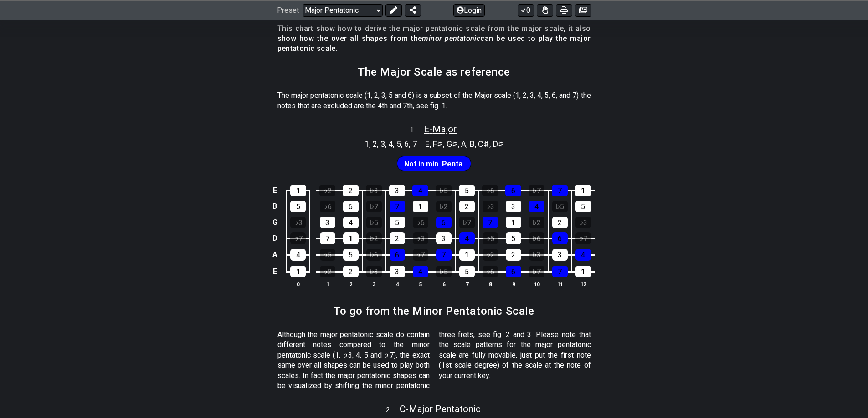 The height and width of the screenshot is (418, 868). Describe the element at coordinates (275, 254) in the screenshot. I see `td: A` at that location.